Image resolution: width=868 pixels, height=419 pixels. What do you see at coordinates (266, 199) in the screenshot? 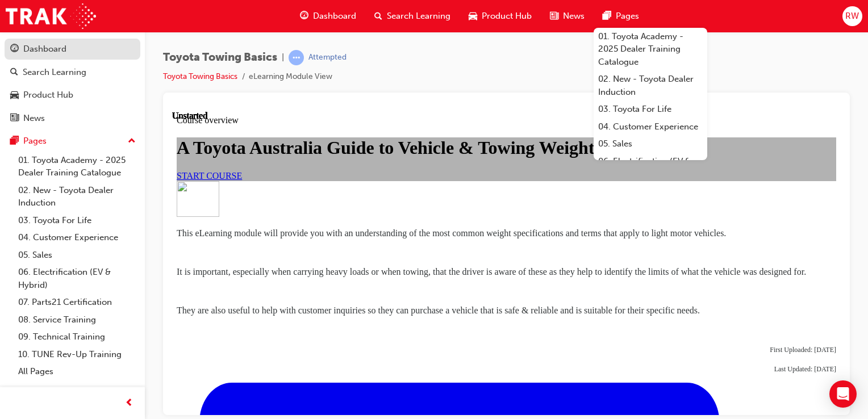
I see `span: They are also useful to help with customer inquiries so they can purchase a vehicle that is safe ...` at bounding box center [266, 199].